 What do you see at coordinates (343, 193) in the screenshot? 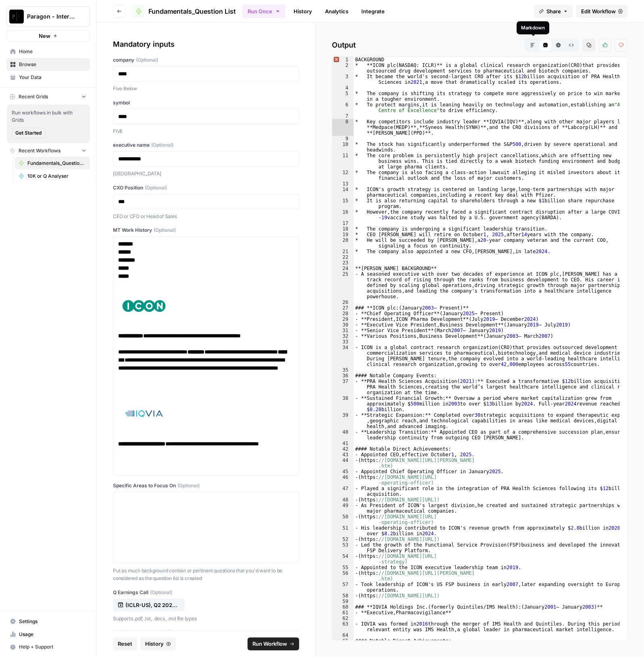
I see `div: 14` at bounding box center [343, 193].